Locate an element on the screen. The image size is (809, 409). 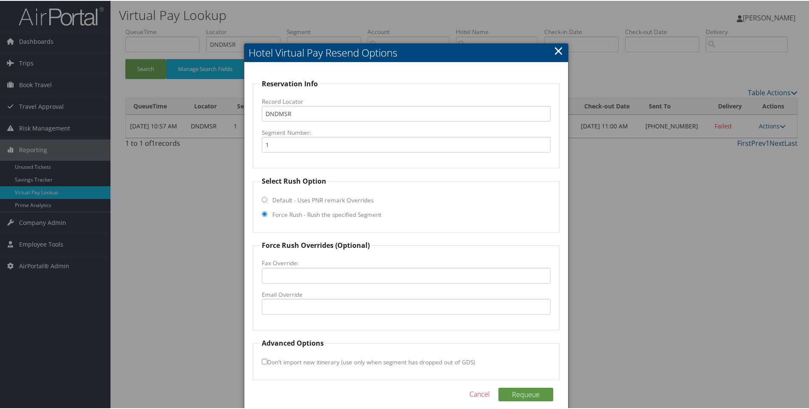
input: Don't import new itinerary (use only when segment has dropped out of GDS) is located at coordinates (264, 361).